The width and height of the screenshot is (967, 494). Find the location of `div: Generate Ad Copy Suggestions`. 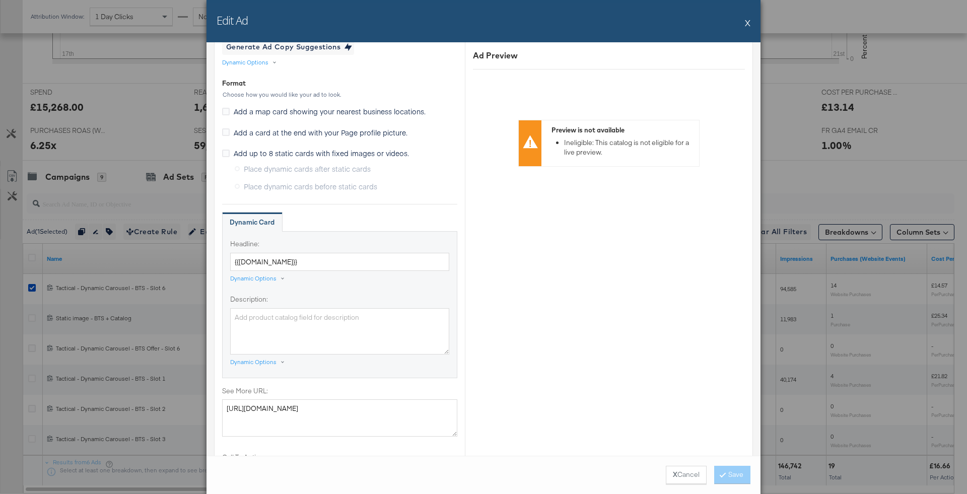

div: Generate Ad Copy Suggestions is located at coordinates (283, 47).